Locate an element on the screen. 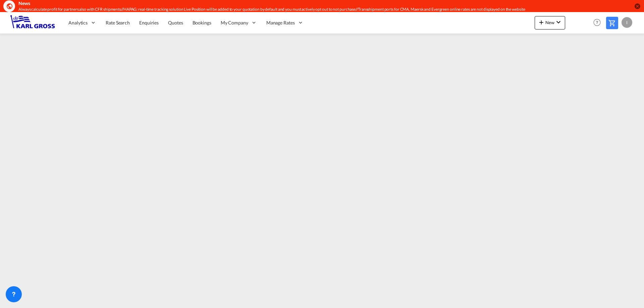 This screenshot has height=308, width=644. md-icon: icon-earth is located at coordinates (9, 6).